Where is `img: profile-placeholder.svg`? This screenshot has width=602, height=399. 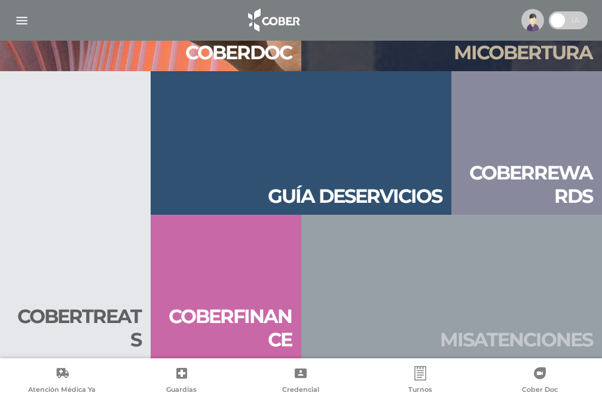
img: profile-placeholder.svg is located at coordinates (533, 20).